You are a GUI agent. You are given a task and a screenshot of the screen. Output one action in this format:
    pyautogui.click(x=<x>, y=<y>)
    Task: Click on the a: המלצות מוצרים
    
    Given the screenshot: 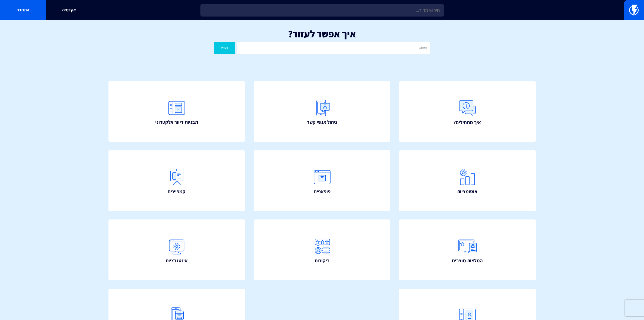 What is the action you would take?
    pyautogui.click(x=467, y=250)
    